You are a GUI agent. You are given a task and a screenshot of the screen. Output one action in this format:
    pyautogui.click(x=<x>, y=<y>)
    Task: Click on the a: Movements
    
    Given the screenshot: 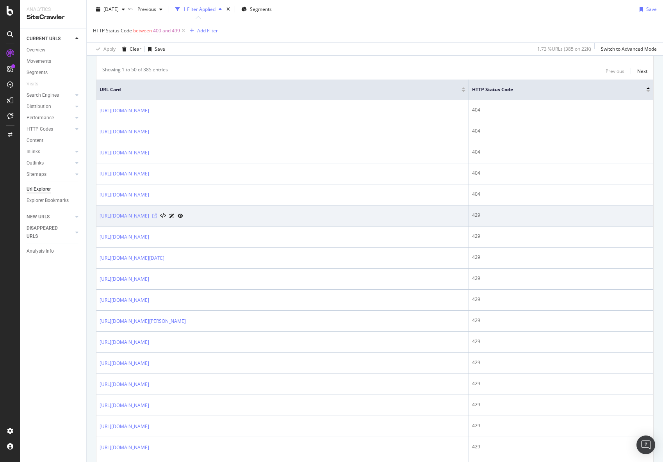 What is the action you would take?
    pyautogui.click(x=53, y=61)
    